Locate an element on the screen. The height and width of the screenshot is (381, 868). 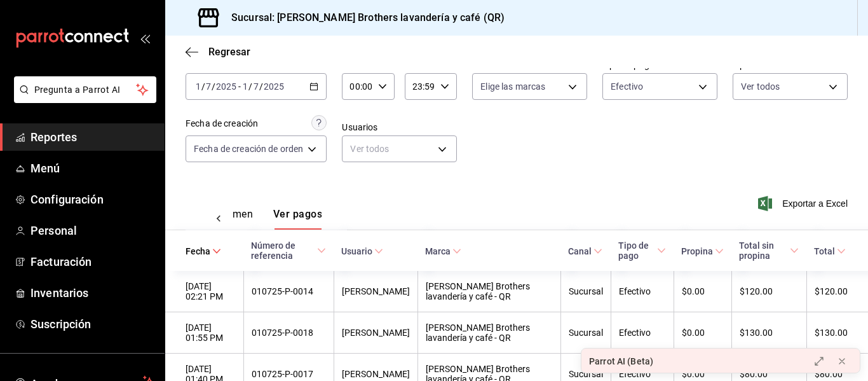
button: Pregunta a Parrot AI is located at coordinates (85, 89).